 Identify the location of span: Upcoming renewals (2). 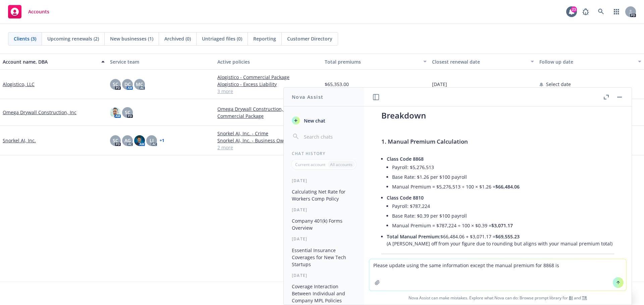
(73, 39).